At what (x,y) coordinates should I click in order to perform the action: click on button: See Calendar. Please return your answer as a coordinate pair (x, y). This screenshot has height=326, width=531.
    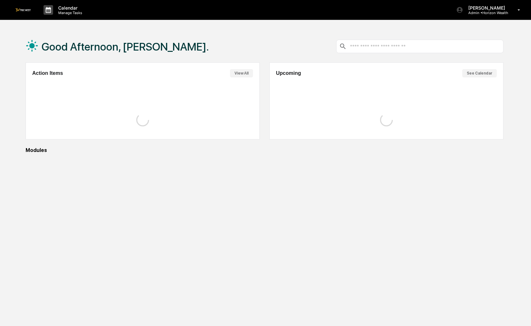
    Looking at the image, I should click on (480, 73).